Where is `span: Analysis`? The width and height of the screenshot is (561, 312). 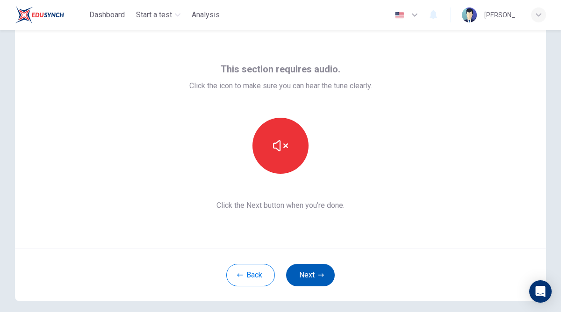 span: Analysis is located at coordinates (206, 15).